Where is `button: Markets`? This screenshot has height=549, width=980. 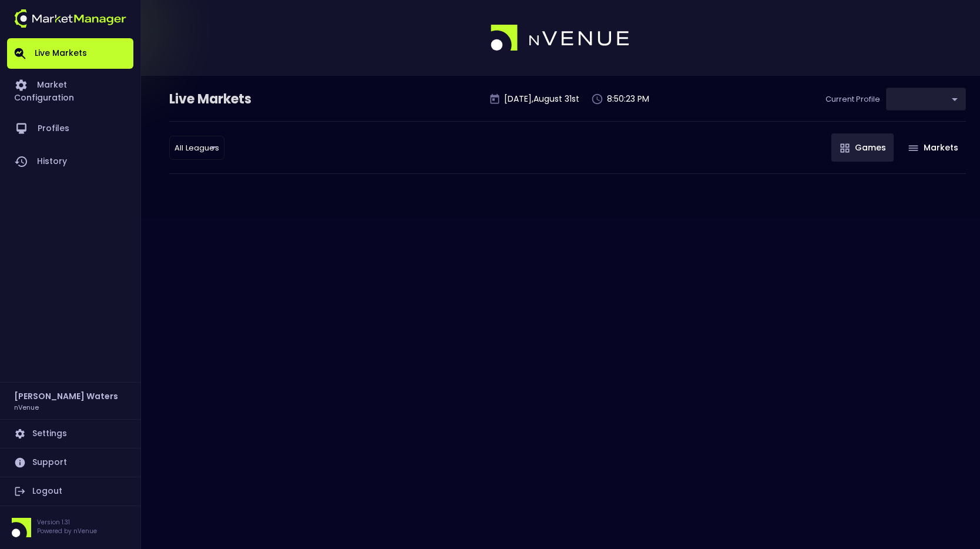
button: Markets is located at coordinates (933, 148).